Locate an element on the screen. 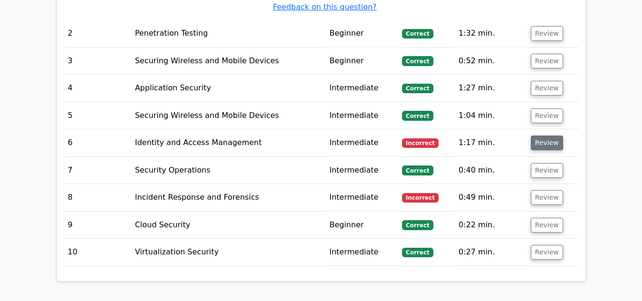 This screenshot has height=301, width=642. td: 0:40 min. is located at coordinates (491, 170).